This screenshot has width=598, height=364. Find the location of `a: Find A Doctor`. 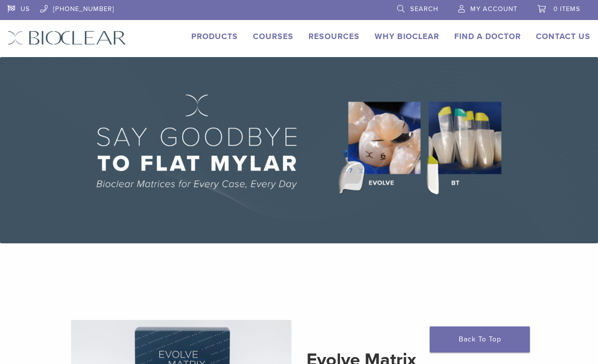

a: Find A Doctor is located at coordinates (487, 36).